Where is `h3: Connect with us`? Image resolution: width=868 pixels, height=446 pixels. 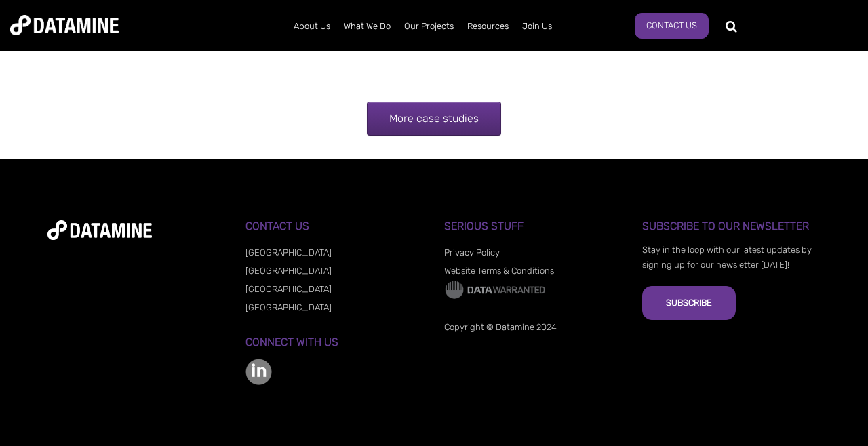
h3: Connect with us is located at coordinates (334, 342).